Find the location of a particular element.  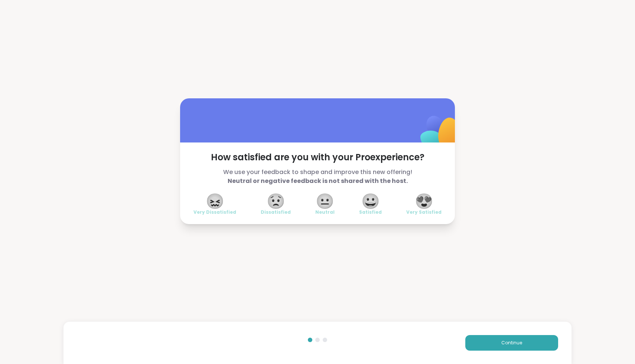

span: How satisfied are you with your Pro experience? is located at coordinates (318, 158).